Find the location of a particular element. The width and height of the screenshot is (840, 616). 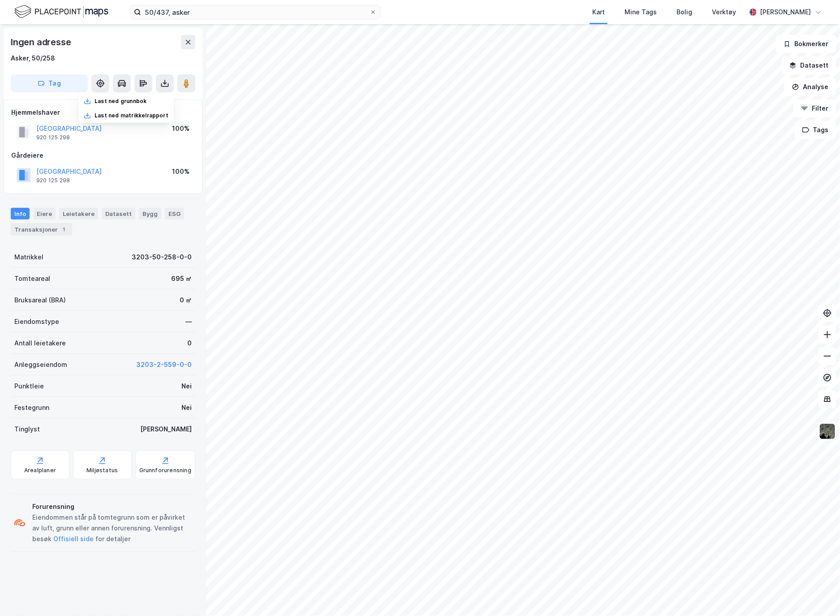

div: Eiere is located at coordinates (44, 213).